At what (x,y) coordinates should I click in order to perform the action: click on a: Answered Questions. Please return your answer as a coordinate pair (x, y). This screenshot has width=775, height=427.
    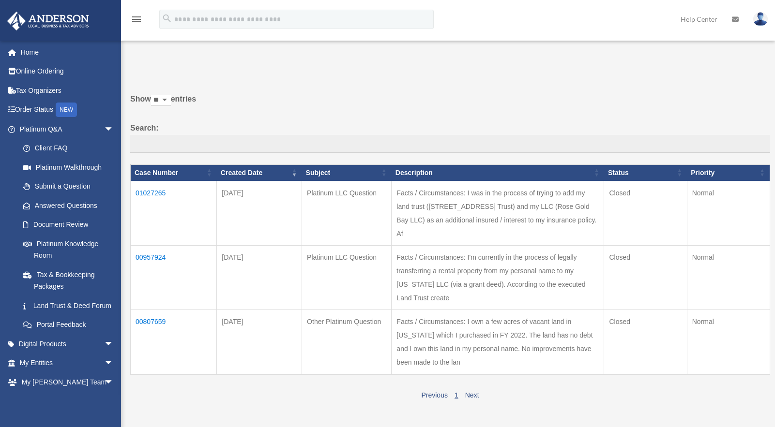
    Looking at the image, I should click on (66, 206).